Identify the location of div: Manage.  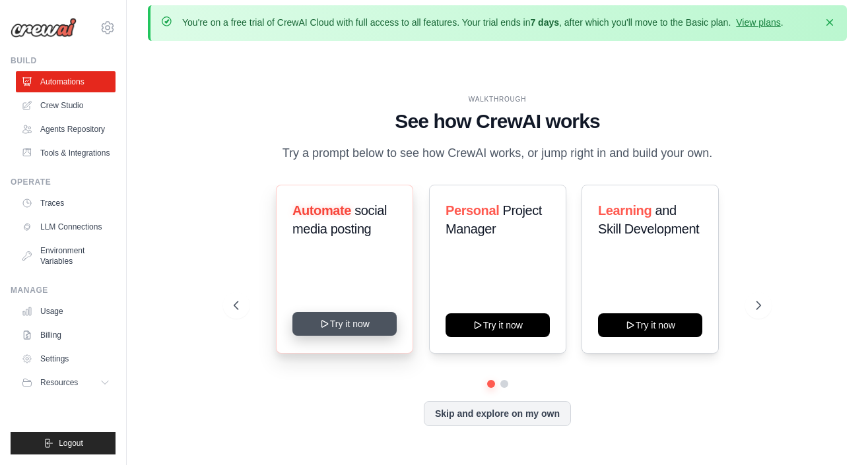
(63, 290).